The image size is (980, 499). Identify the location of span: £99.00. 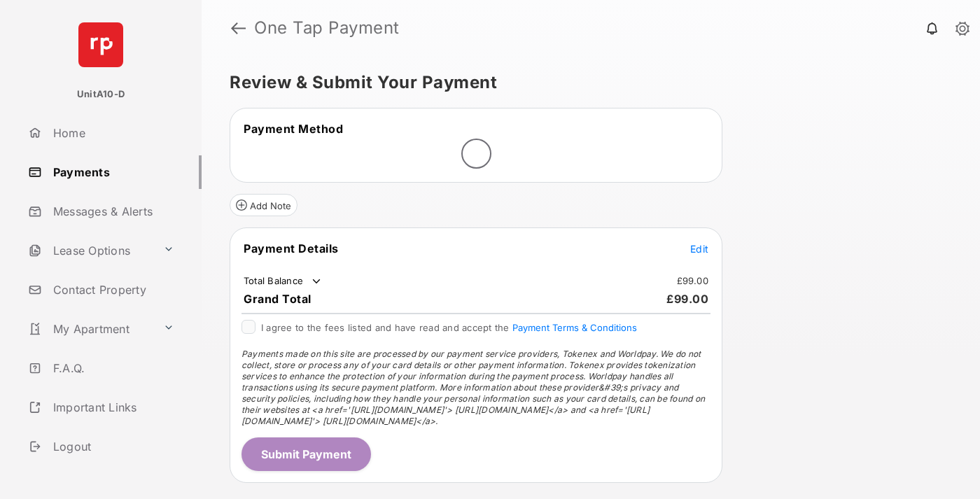
(688, 299).